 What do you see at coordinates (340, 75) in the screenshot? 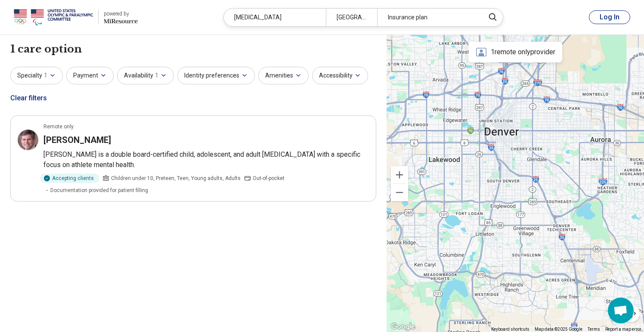
I see `button: Accessibility` at bounding box center [340, 75].